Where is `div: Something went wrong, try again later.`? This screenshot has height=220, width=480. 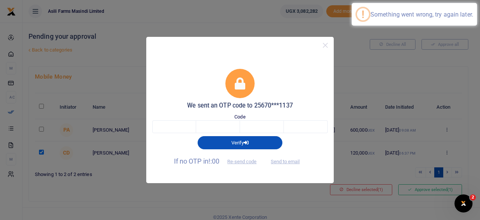
div: Something went wrong, try again later. is located at coordinates (422, 14).